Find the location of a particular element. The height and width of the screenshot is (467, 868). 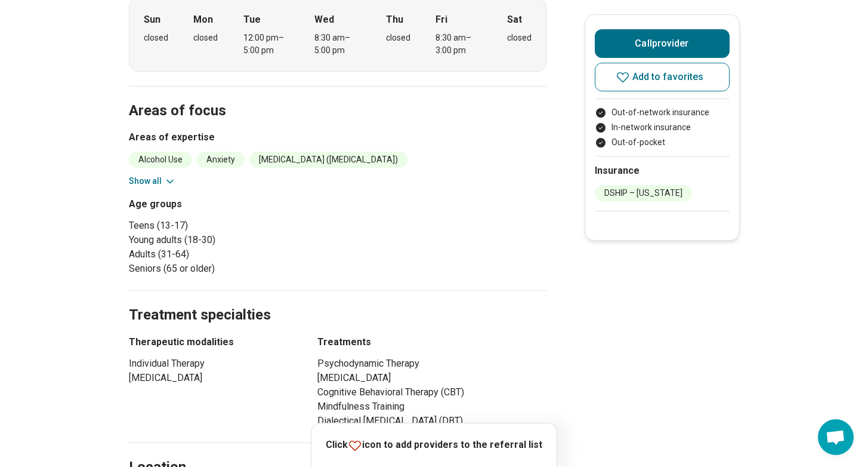

li: Young adults (18-30) is located at coordinates (231, 240).